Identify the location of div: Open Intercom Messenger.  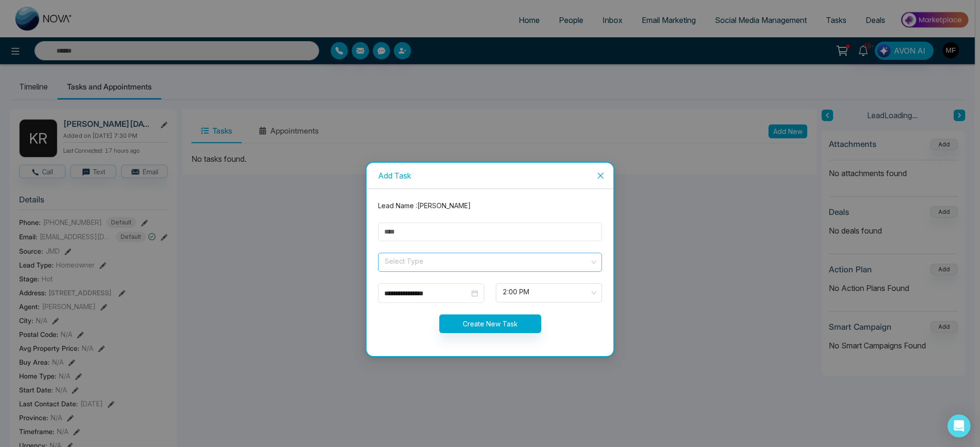
(959, 426).